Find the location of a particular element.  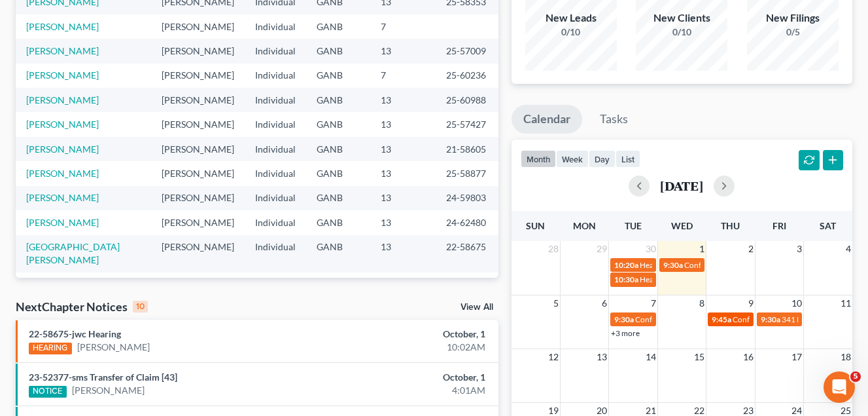

div: 0/5 is located at coordinates (792, 32).